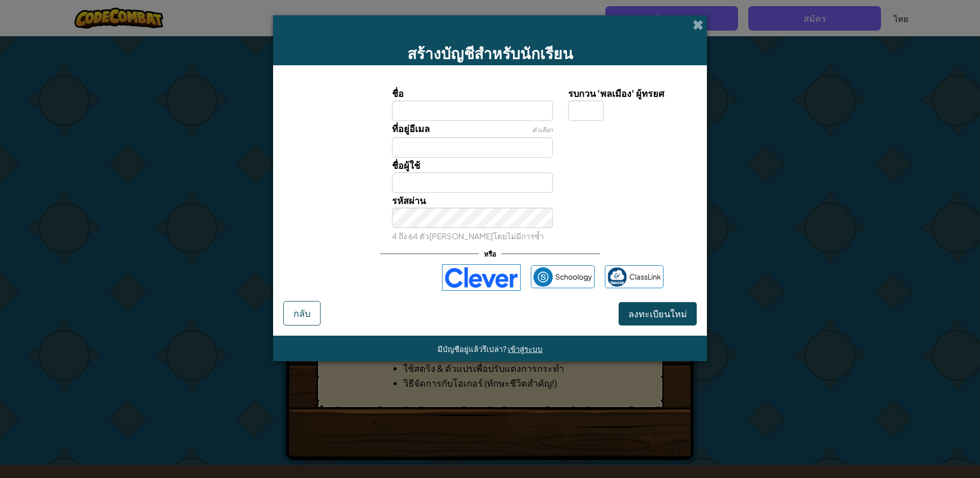 The height and width of the screenshot is (478, 980). Describe the element at coordinates (574, 276) in the screenshot. I see `span: Schoology` at that location.